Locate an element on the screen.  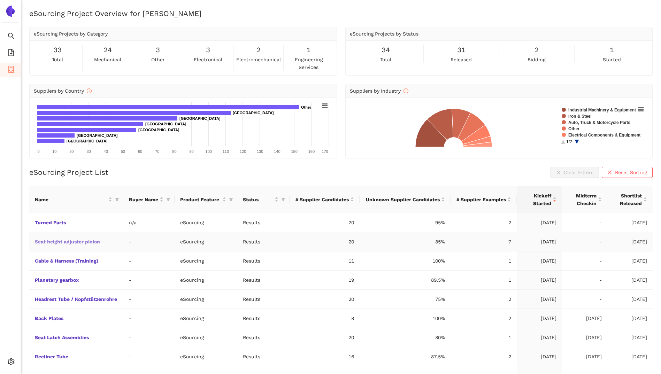
td: 11 is located at coordinates (324, 261).